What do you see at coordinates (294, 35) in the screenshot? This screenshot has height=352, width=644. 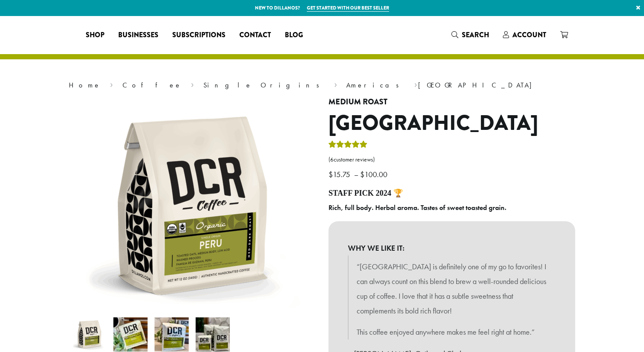 I see `span: Blog` at bounding box center [294, 35].